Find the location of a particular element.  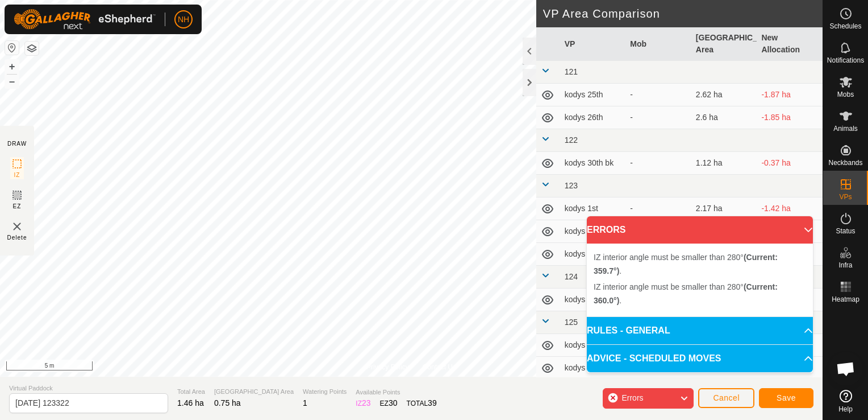

img: VP is located at coordinates (17, 226).